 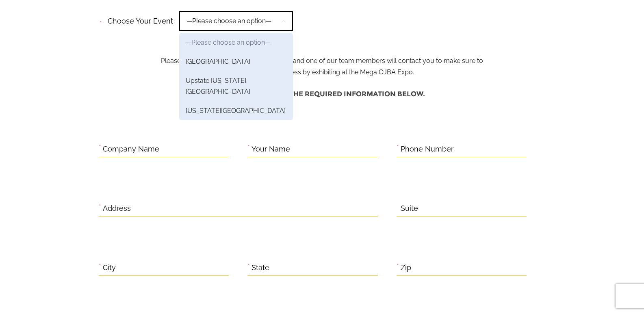 What do you see at coordinates (138, 19) in the screenshot?
I see `label: Choose your event` at bounding box center [138, 19].